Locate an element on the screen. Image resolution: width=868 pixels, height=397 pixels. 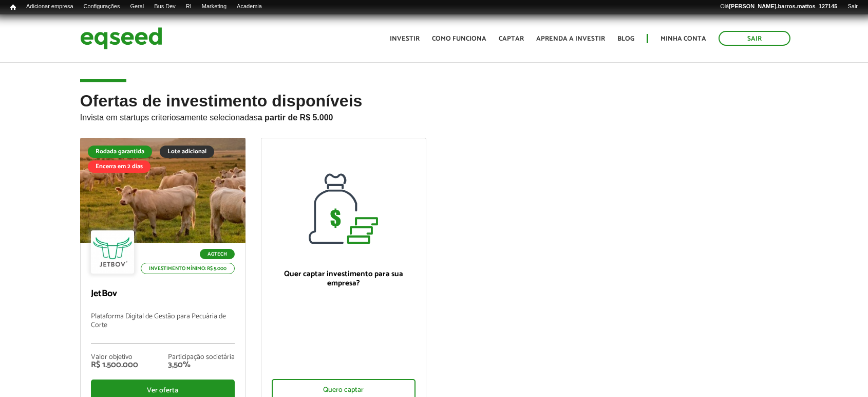
a: Bus Dev is located at coordinates (165, 7).